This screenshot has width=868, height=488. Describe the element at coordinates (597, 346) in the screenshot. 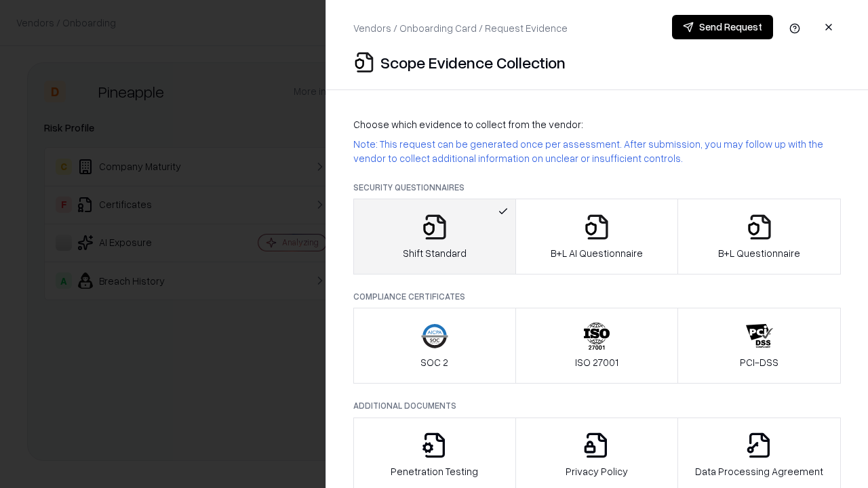

I see `button: ISO 27001` at that location.